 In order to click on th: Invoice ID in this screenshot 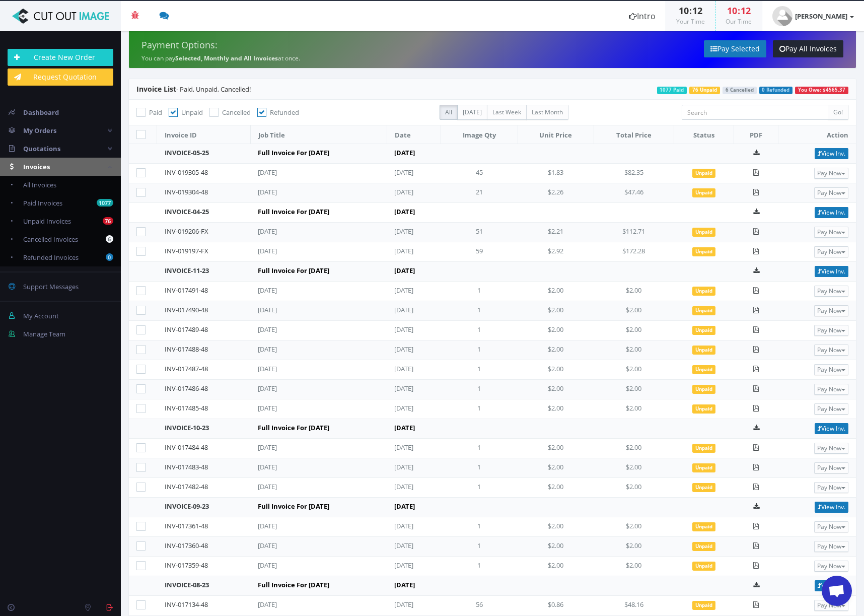, I will do `click(204, 135)`.